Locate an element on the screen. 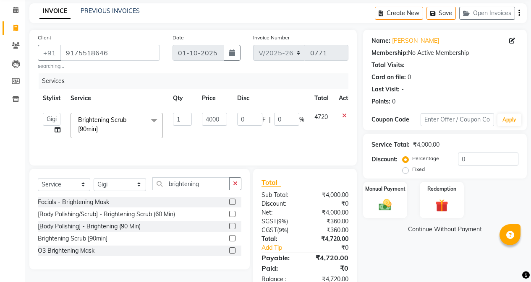 Image resolution: width=531 pixels, height=282 pixels. div: Name: is located at coordinates (380, 41).